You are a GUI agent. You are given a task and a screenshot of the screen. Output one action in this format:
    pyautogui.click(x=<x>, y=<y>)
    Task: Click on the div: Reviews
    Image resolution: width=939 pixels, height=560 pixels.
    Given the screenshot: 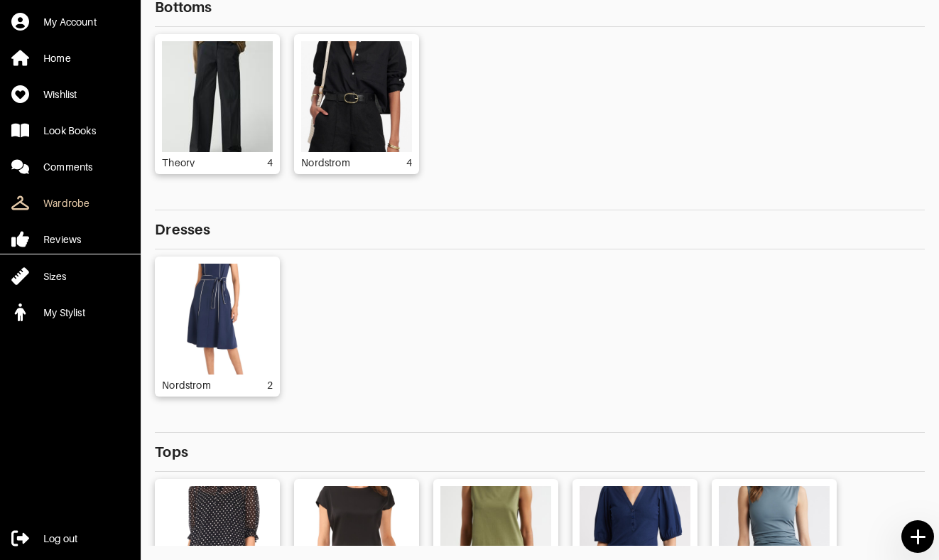 What is the action you would take?
    pyautogui.click(x=62, y=240)
    